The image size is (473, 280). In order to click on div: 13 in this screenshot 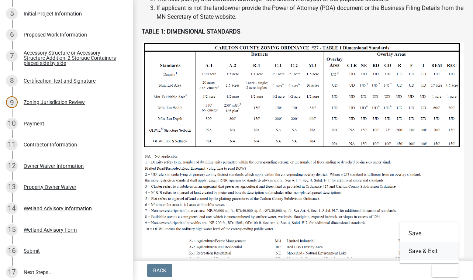, I will do `click(12, 187)`.